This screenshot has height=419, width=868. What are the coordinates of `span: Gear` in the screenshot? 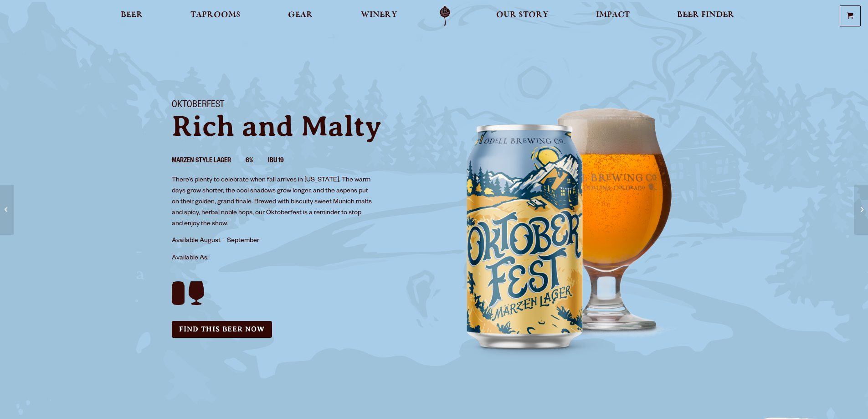 It's located at (300, 15).